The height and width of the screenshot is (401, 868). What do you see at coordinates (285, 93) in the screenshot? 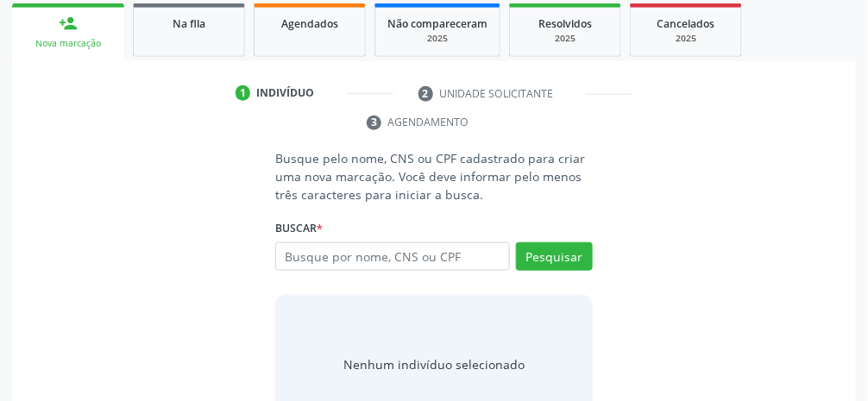
I see `div: Indivíduo` at bounding box center [285, 93].